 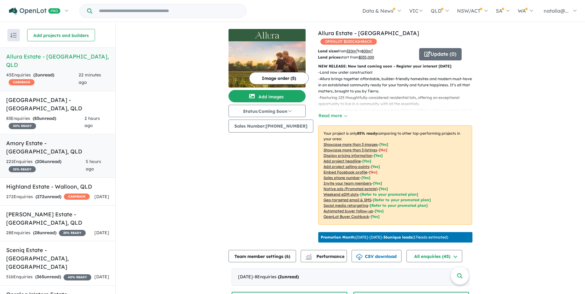 What do you see at coordinates (556, 11) in the screenshot?
I see `span: natalia@...` at bounding box center [556, 11].